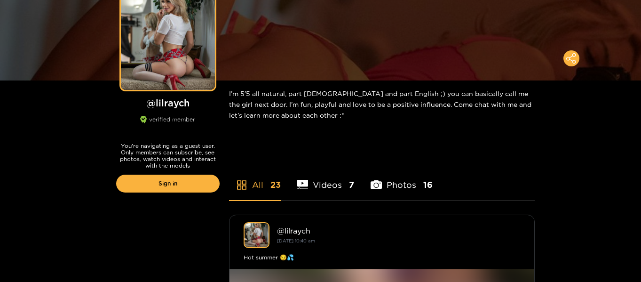 Image resolution: width=641 pixels, height=282 pixels. What do you see at coordinates (399, 231) in the screenshot?
I see `div: @ lilraych` at bounding box center [399, 231].